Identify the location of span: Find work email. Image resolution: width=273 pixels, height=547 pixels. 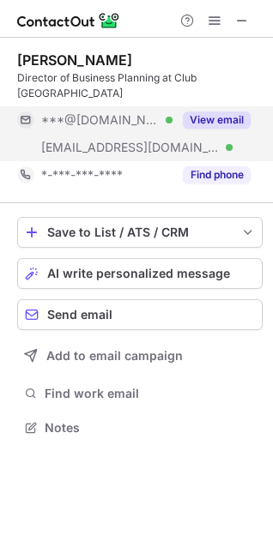
(150, 393).